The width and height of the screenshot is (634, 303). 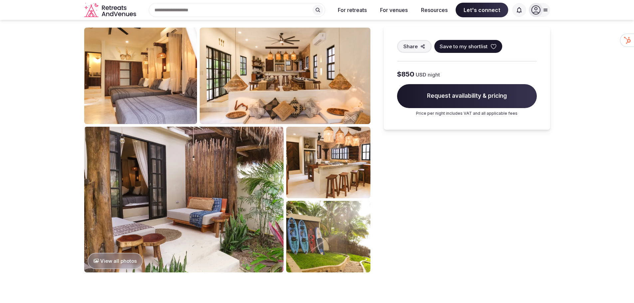 What do you see at coordinates (410, 46) in the screenshot?
I see `span: Share` at bounding box center [410, 46].